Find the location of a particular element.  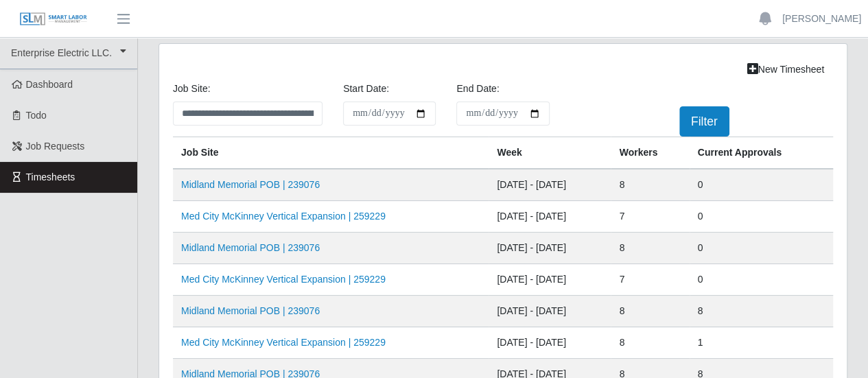

th: job site is located at coordinates (331, 153).